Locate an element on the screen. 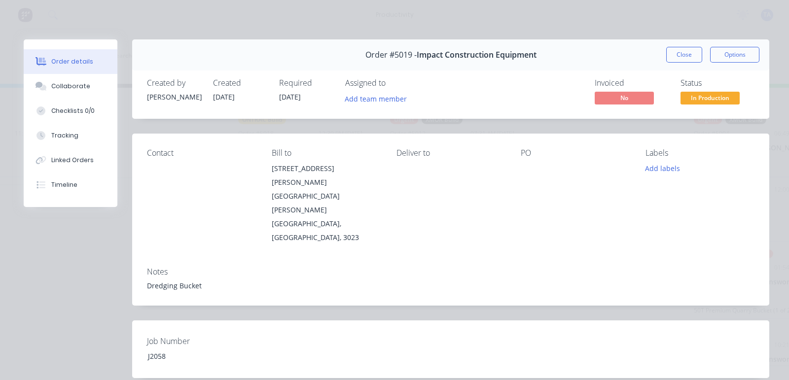 Image resolution: width=789 pixels, height=380 pixels. div: Contact is located at coordinates (201, 153).